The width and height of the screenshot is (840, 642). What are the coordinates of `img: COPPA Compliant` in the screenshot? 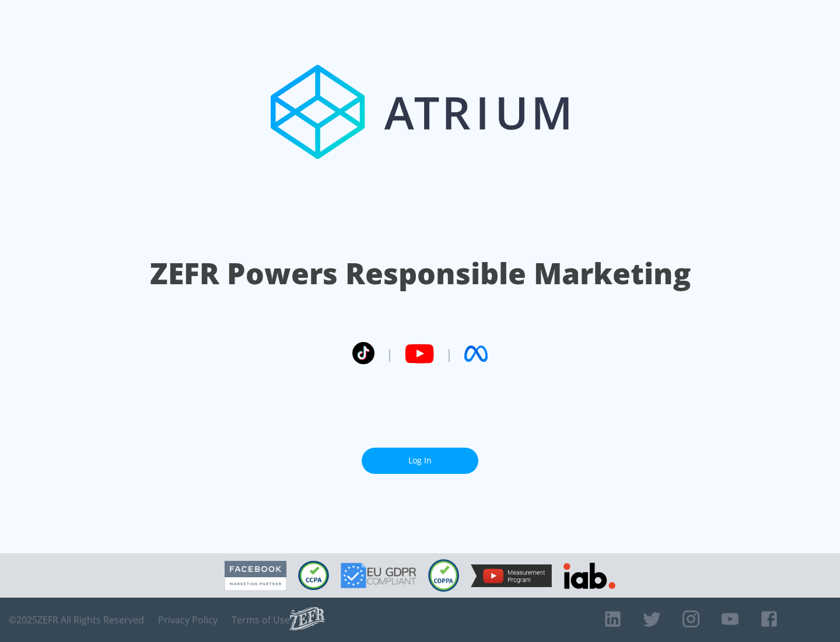 It's located at (444, 575).